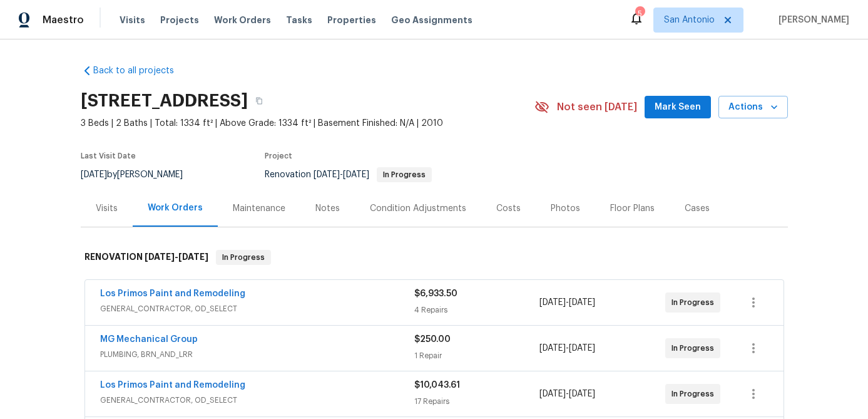  I want to click on span: Tasks, so click(299, 20).